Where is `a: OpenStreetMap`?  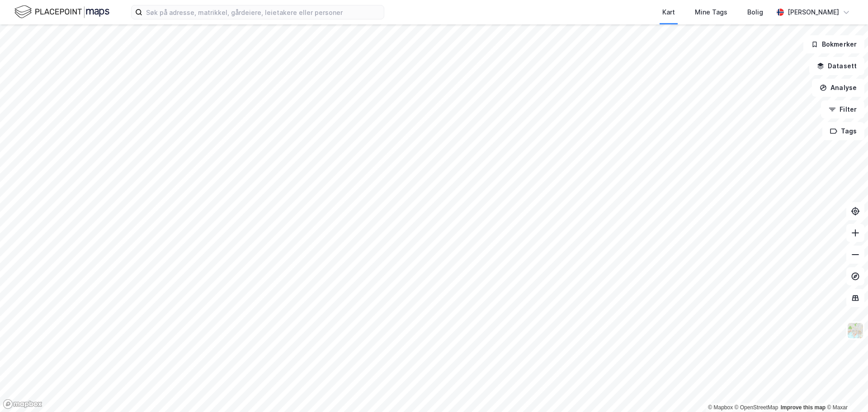 a: OpenStreetMap is located at coordinates (756, 407).